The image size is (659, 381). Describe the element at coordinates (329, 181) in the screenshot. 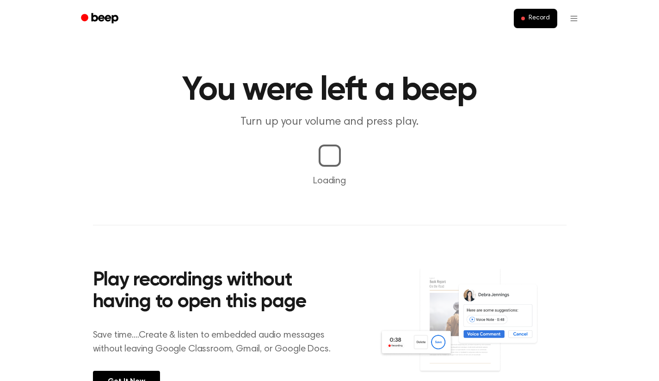

I see `p: Loading` at that location.